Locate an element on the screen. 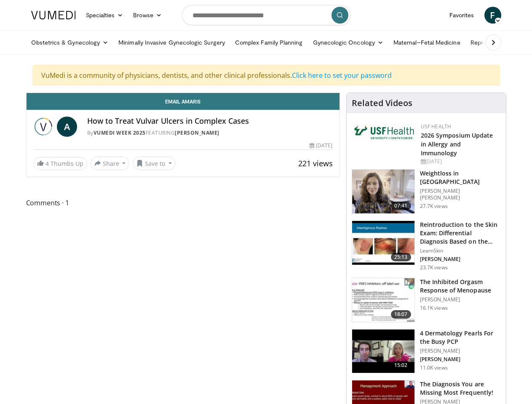 This screenshot has height=404, width=532. p: LearnSkin is located at coordinates (460, 250).